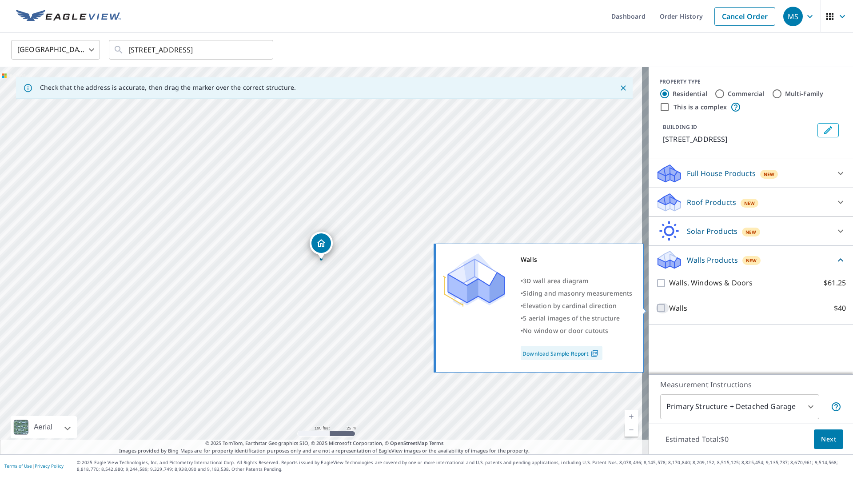 Image resolution: width=853 pixels, height=477 pixels. Describe the element at coordinates (840, 308) in the screenshot. I see `p: $40` at that location.